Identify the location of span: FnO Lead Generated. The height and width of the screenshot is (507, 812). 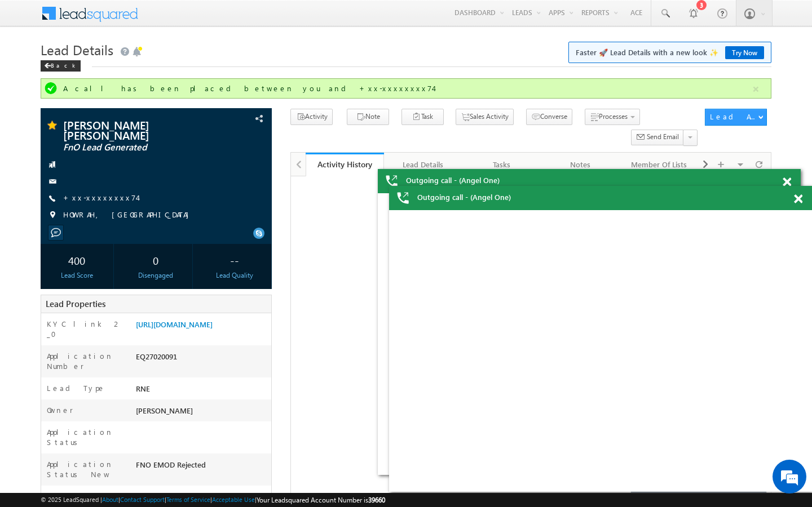
(134, 148).